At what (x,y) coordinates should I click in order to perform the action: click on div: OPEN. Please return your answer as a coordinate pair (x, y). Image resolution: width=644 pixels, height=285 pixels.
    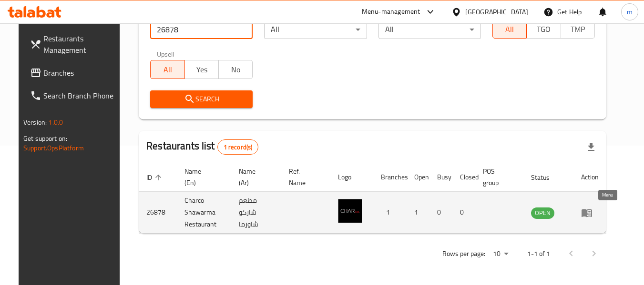
    Looking at the image, I should click on (543, 214).